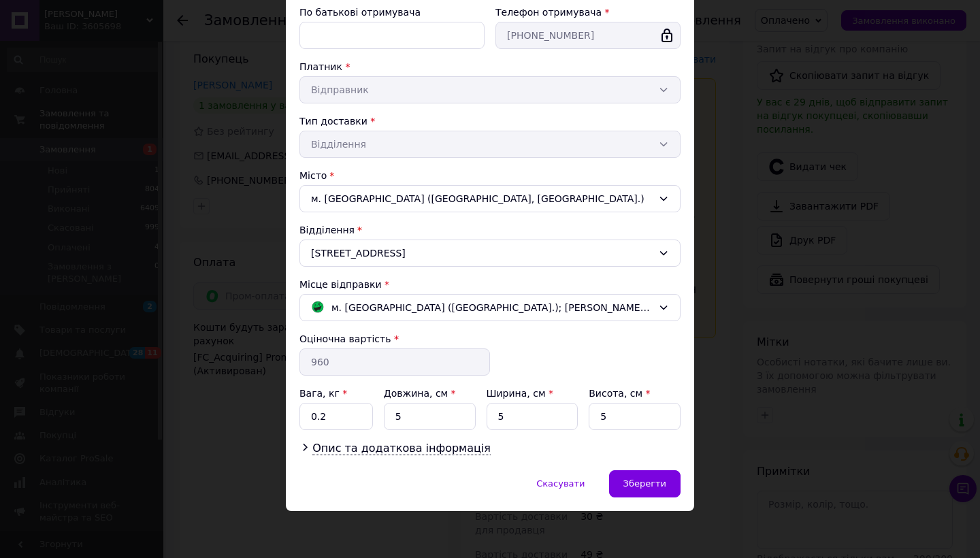  Describe the element at coordinates (490, 67) in the screenshot. I see `div: Платник` at that location.